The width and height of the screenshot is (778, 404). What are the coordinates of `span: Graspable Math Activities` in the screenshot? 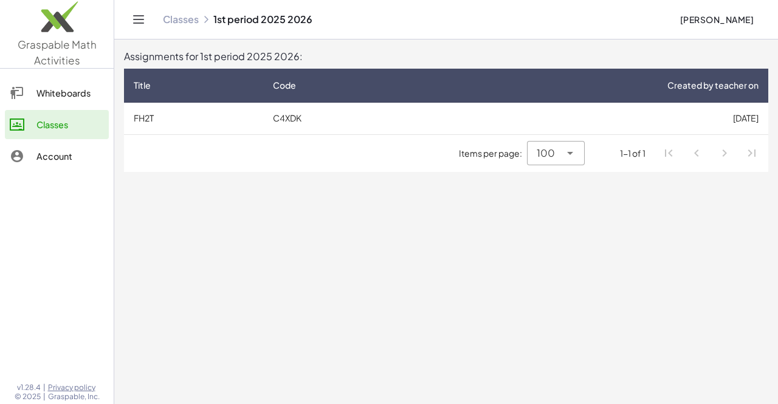 It's located at (57, 52).